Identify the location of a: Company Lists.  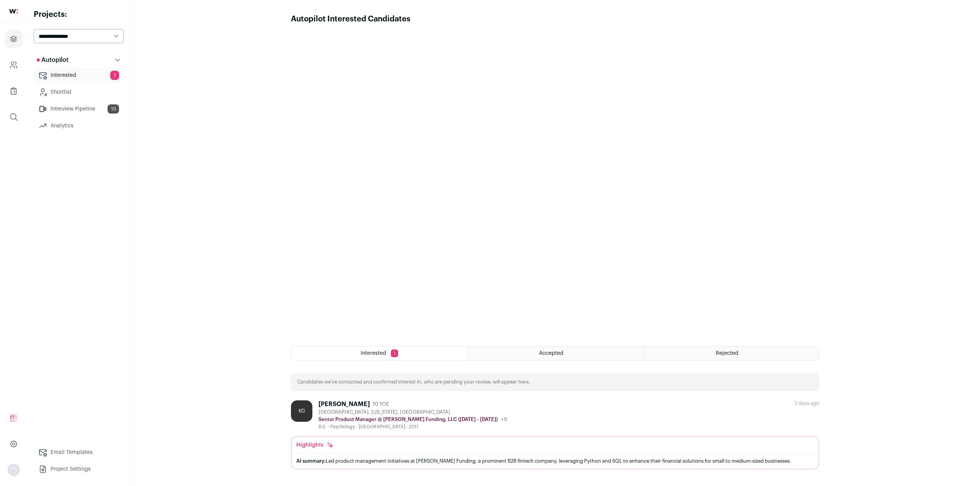
(13, 91).